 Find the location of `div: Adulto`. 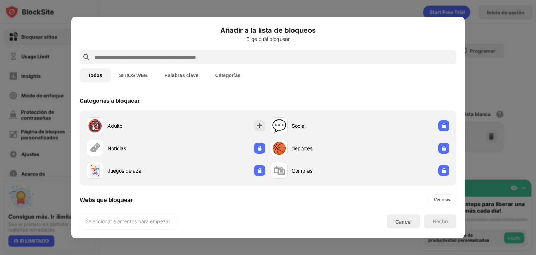

div: Adulto is located at coordinates (142, 126).